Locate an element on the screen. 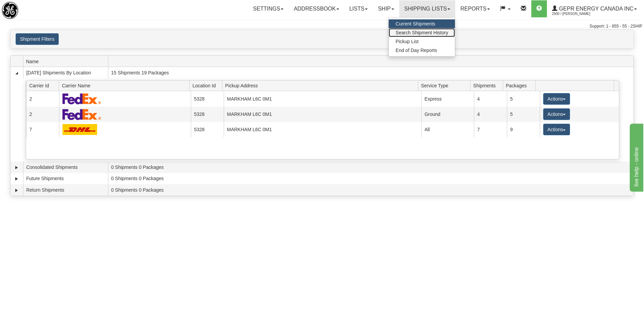 This screenshot has height=314, width=644. span: Search Shipment History is located at coordinates (422, 33).